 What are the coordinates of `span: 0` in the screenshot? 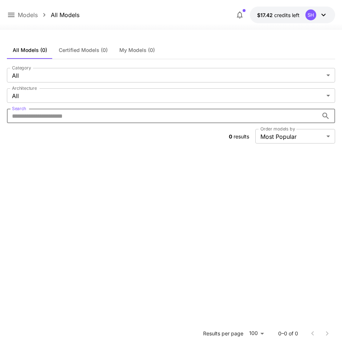 It's located at (231, 136).